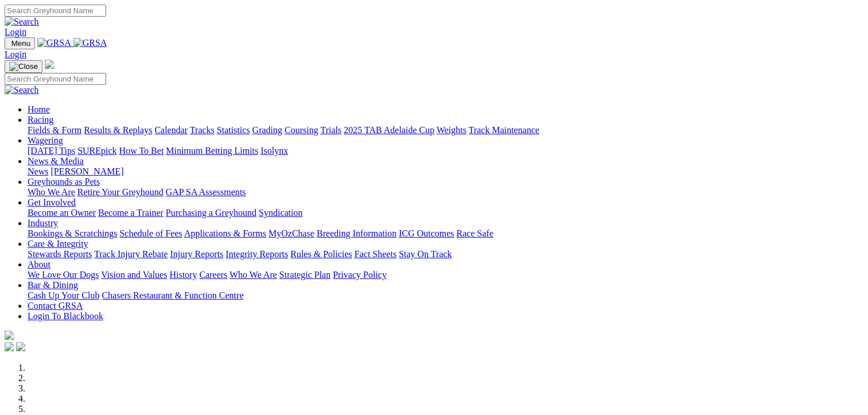 The width and height of the screenshot is (868, 415). I want to click on a: Chasers Restaurant & Function Centre, so click(172, 295).